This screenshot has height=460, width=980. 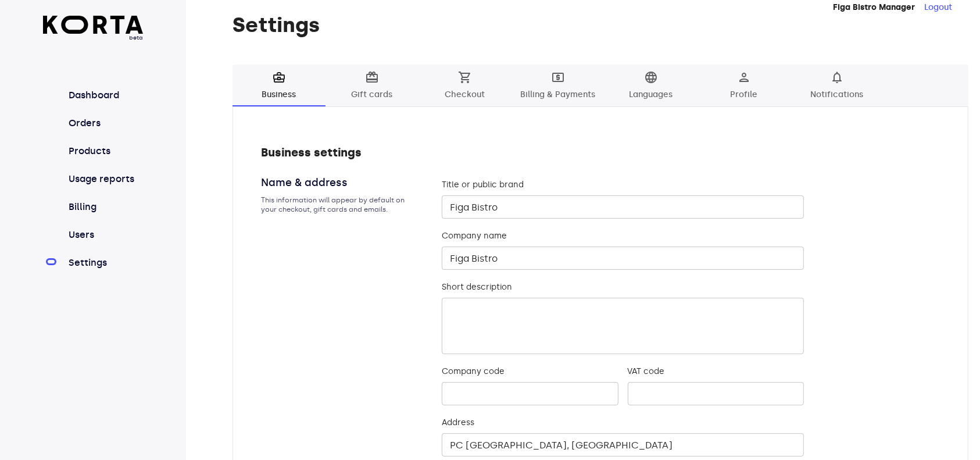 What do you see at coordinates (93, 28) in the screenshot?
I see `a: beta` at bounding box center [93, 28].